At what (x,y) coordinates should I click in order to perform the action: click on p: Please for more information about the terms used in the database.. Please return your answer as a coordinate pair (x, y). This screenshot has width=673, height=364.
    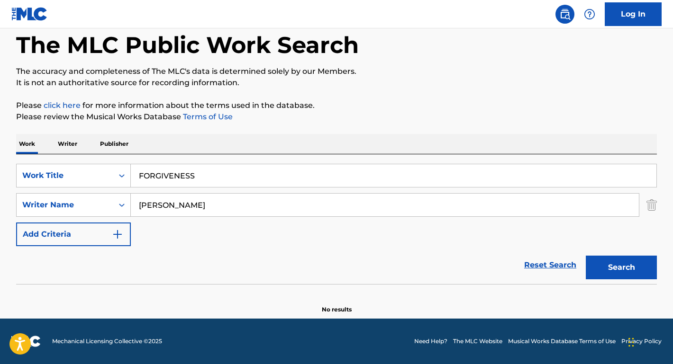
    Looking at the image, I should click on (336, 106).